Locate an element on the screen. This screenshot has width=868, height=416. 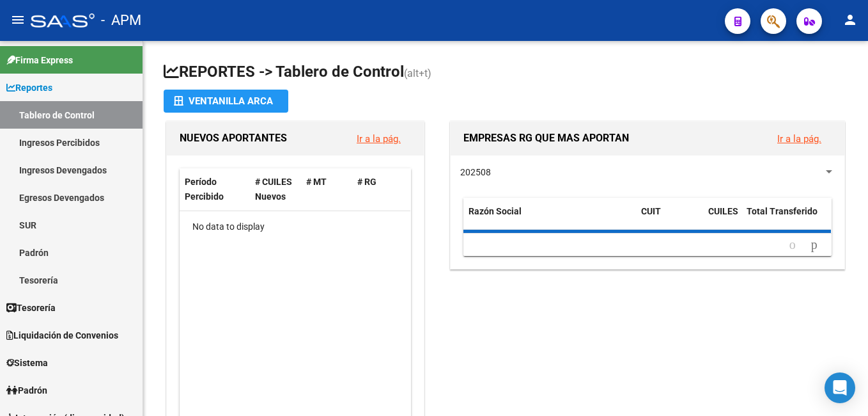
span: Reportes is located at coordinates (29, 88).